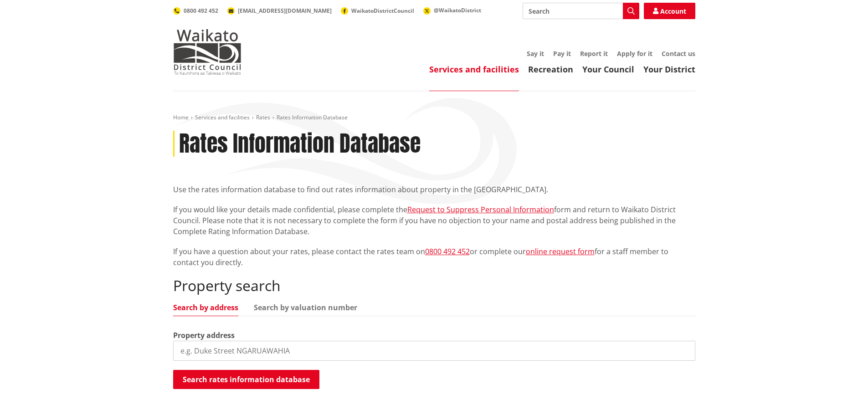  What do you see at coordinates (181, 117) in the screenshot?
I see `a: Home` at bounding box center [181, 117].